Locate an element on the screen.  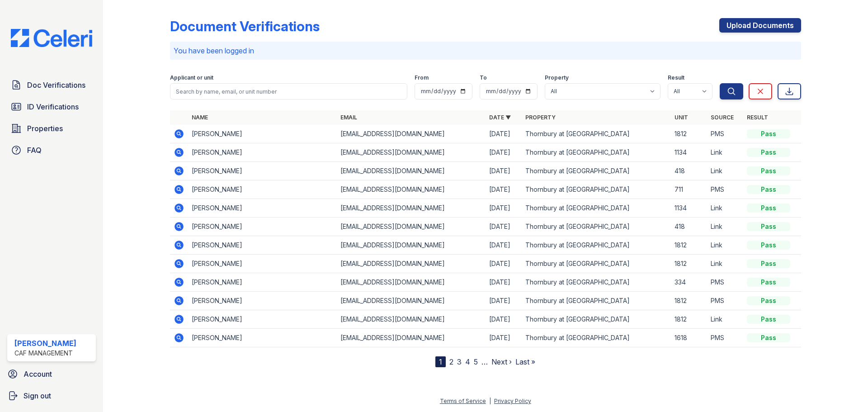
span: Sign out is located at coordinates (37, 396).